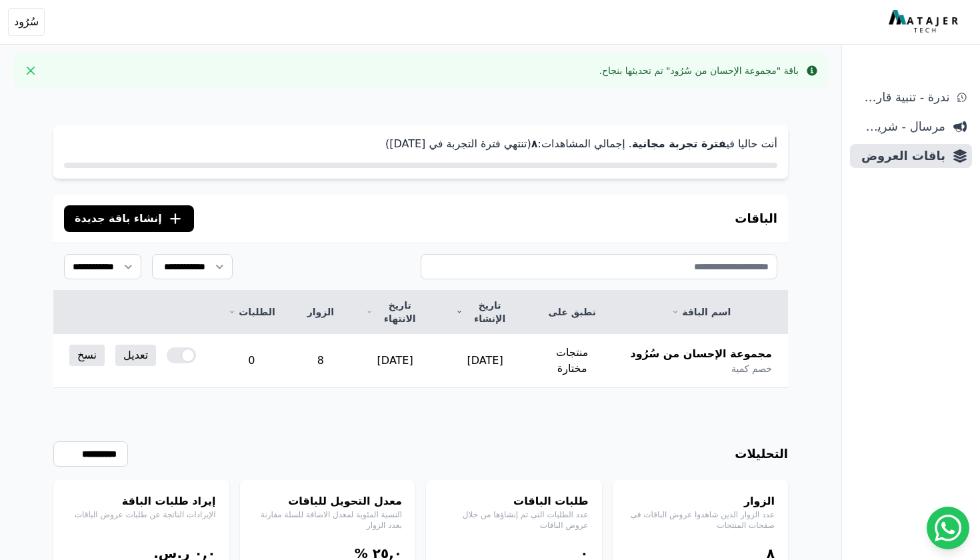  What do you see at coordinates (252, 312) in the screenshot?
I see `a: الطلبات` at bounding box center [252, 312].